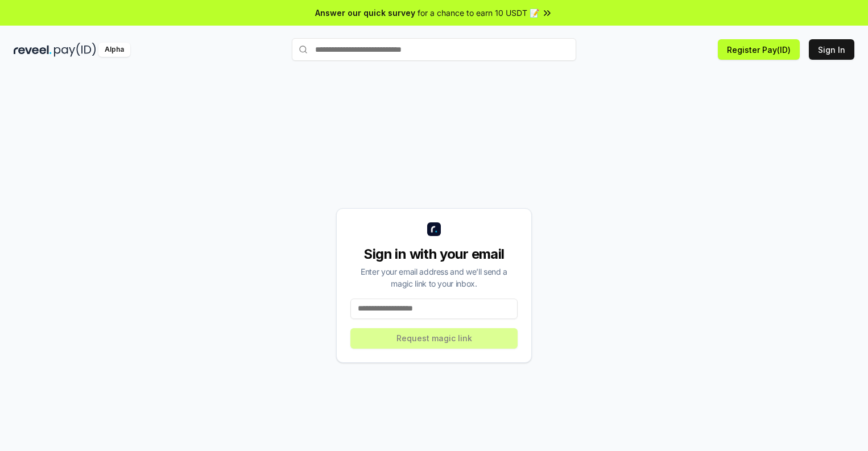  What do you see at coordinates (75, 49) in the screenshot?
I see `img: pay_id` at bounding box center [75, 49].